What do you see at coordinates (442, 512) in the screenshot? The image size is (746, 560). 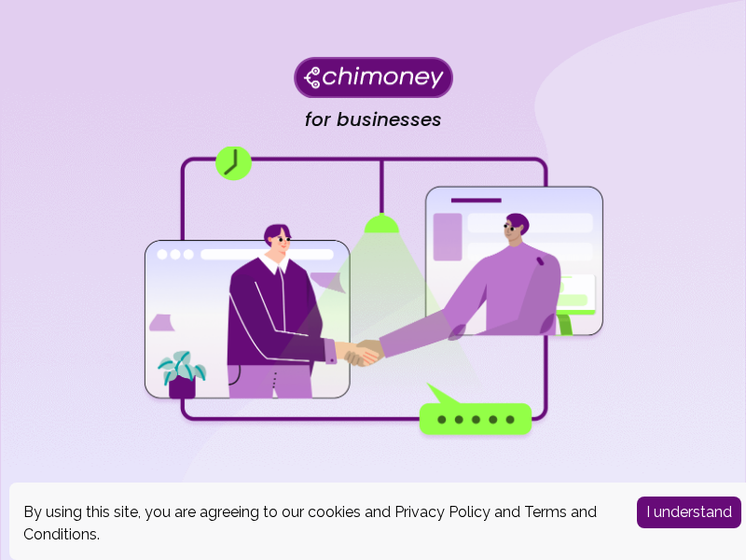 I see `a: Privacy Policy` at bounding box center [442, 512].